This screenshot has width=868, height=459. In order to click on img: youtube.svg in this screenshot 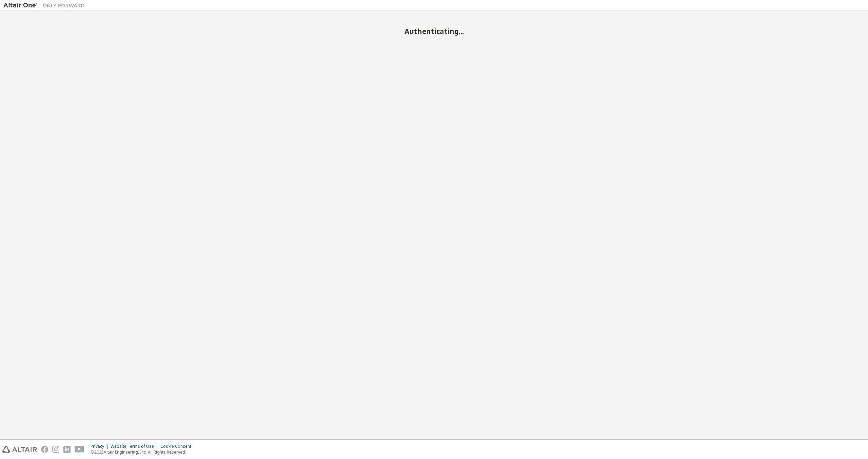, I will do `click(80, 449)`.